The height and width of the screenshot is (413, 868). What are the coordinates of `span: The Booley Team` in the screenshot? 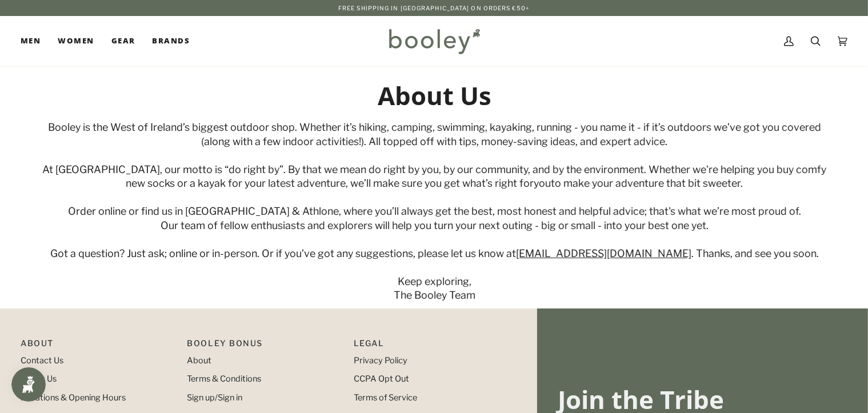 It's located at (434, 294).